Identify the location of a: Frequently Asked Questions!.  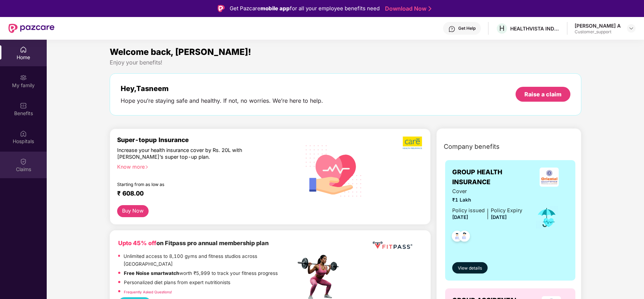
(148, 292).